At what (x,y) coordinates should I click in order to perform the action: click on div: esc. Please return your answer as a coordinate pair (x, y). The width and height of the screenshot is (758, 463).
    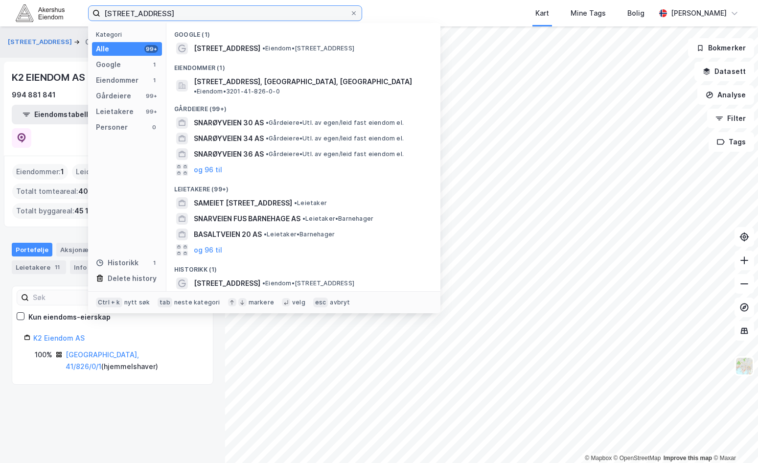
    Looking at the image, I should click on (321, 303).